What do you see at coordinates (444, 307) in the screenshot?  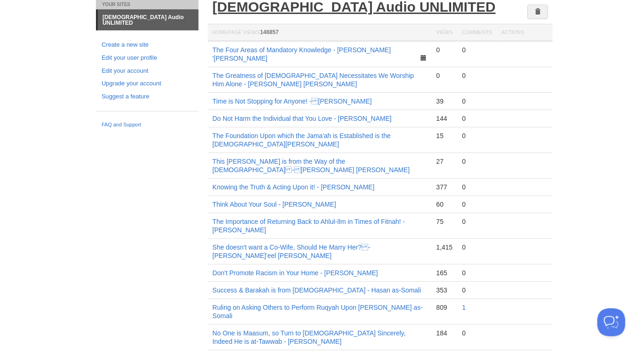 I see `div: 809` at bounding box center [444, 307].